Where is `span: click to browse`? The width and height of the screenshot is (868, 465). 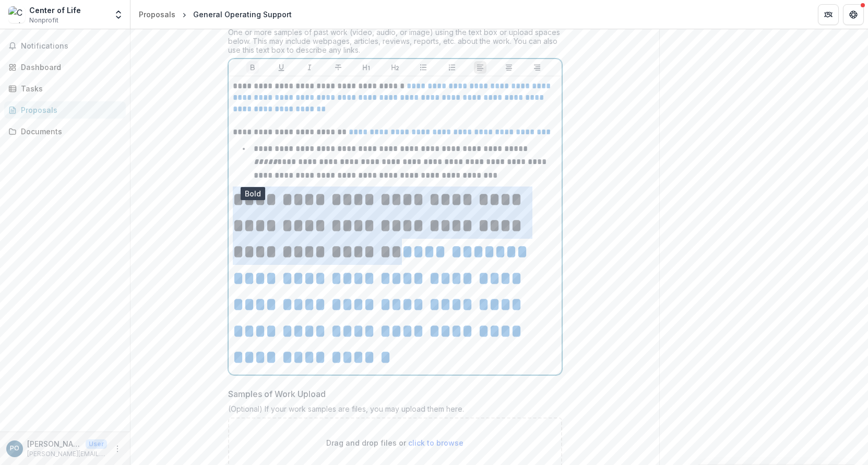
span: click to browse is located at coordinates (436, 442).